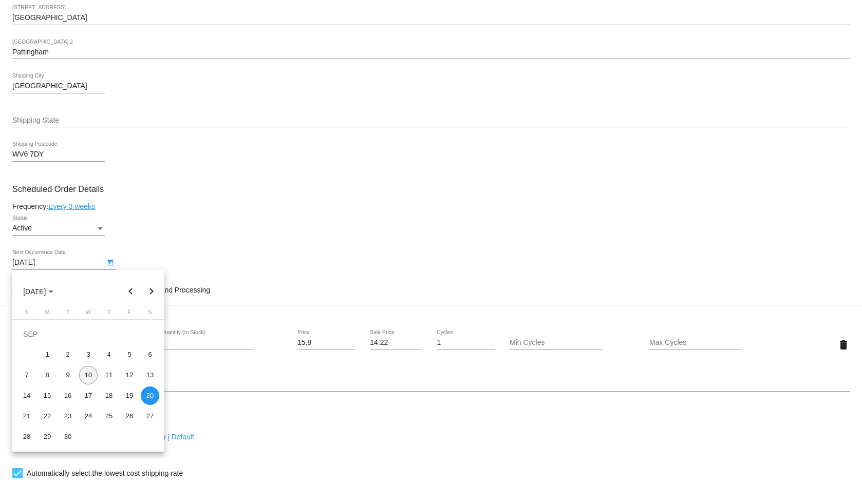 The height and width of the screenshot is (485, 862). I want to click on td: September 29, 2025, so click(47, 437).